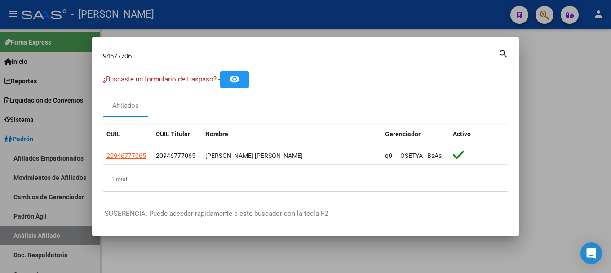 The height and width of the screenshot is (273, 611). Describe the element at coordinates (173, 134) in the screenshot. I see `span: CUIL Titular` at that location.